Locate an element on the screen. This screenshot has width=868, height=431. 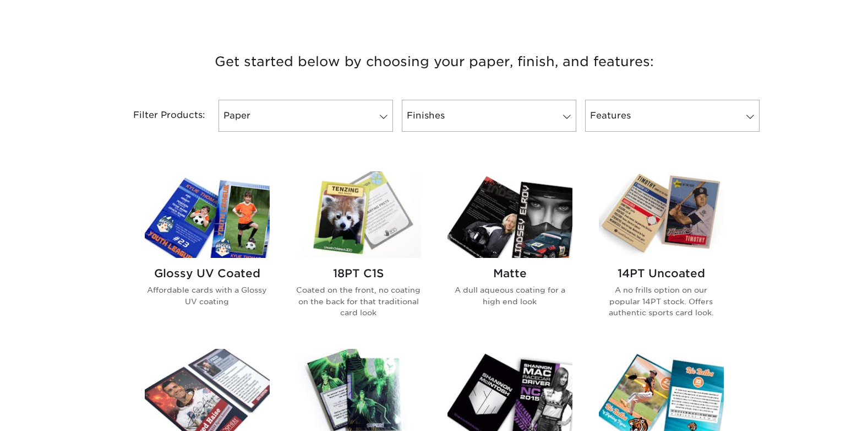
a: Matte Trading Cards Matte A dull aqueous coating for a high end look is located at coordinates (509, 253).